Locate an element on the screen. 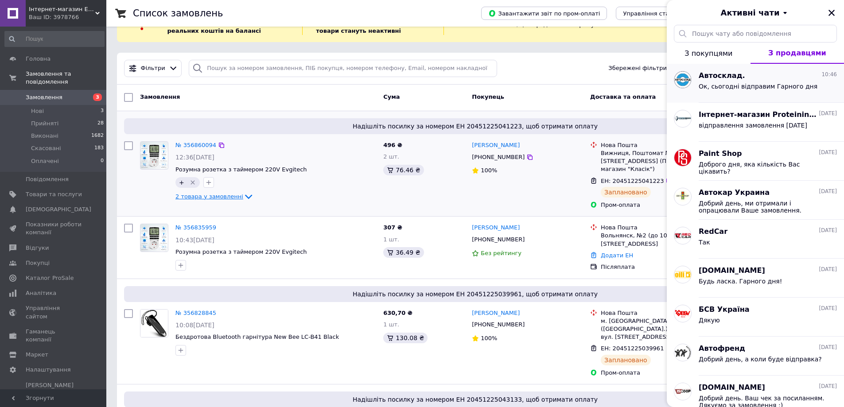 Image resolution: width=844 pixels, height=407 pixels. div: 76.46 ₴ is located at coordinates (403, 170).